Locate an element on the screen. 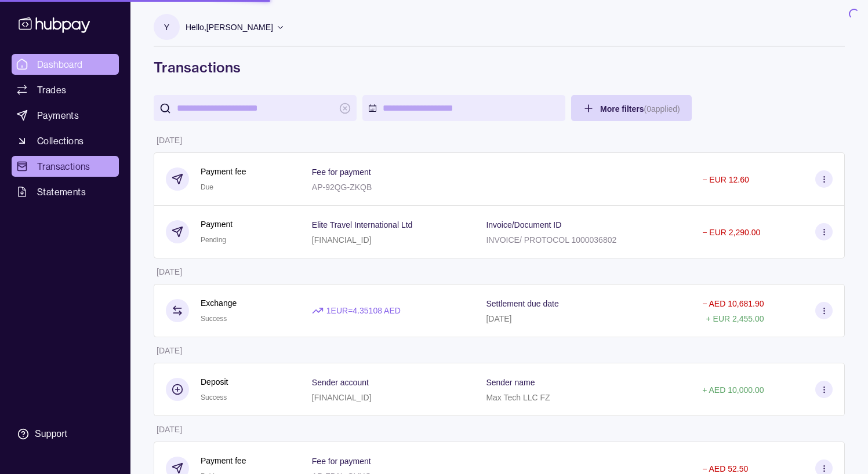 This screenshot has width=868, height=474. p: Exchange is located at coordinates (219, 303).